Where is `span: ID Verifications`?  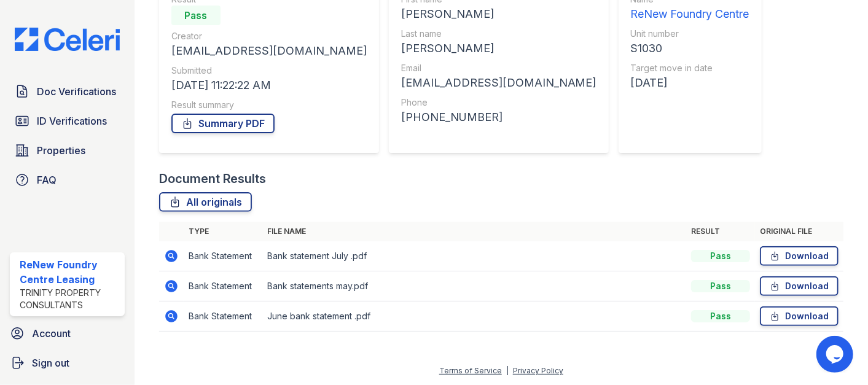 span: ID Verifications is located at coordinates (72, 121).